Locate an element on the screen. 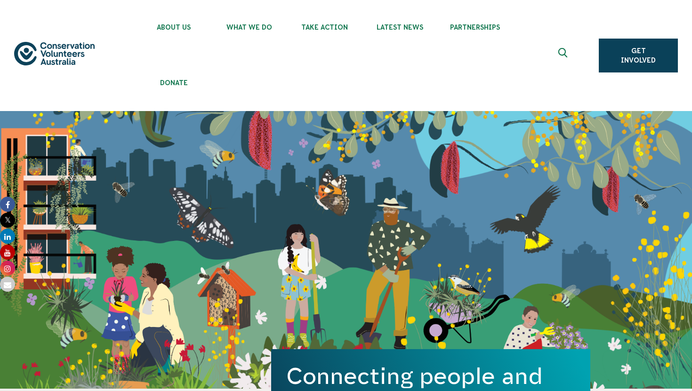 The image size is (692, 391). span: Donate is located at coordinates (174, 83).